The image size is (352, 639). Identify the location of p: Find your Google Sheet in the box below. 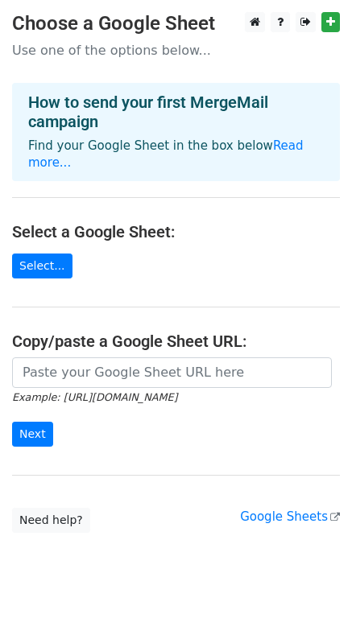
(175, 154).